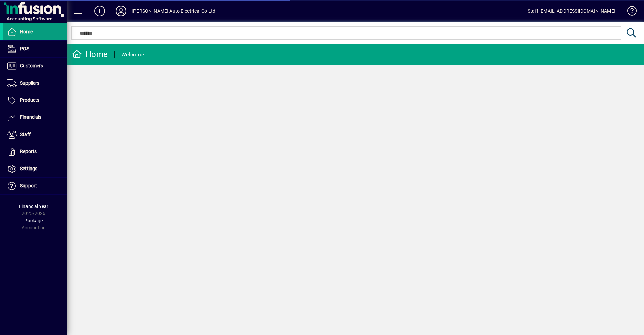 Image resolution: width=644 pixels, height=335 pixels. I want to click on span: Financials, so click(30, 117).